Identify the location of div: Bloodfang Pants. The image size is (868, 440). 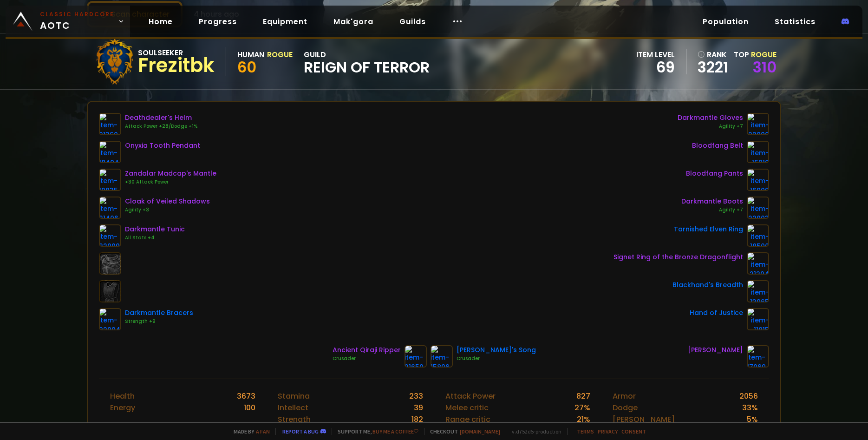
(715, 173).